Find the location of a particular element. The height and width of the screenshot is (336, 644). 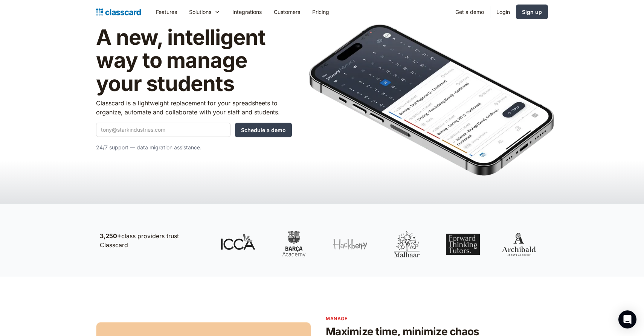

a: home is located at coordinates (118, 12).